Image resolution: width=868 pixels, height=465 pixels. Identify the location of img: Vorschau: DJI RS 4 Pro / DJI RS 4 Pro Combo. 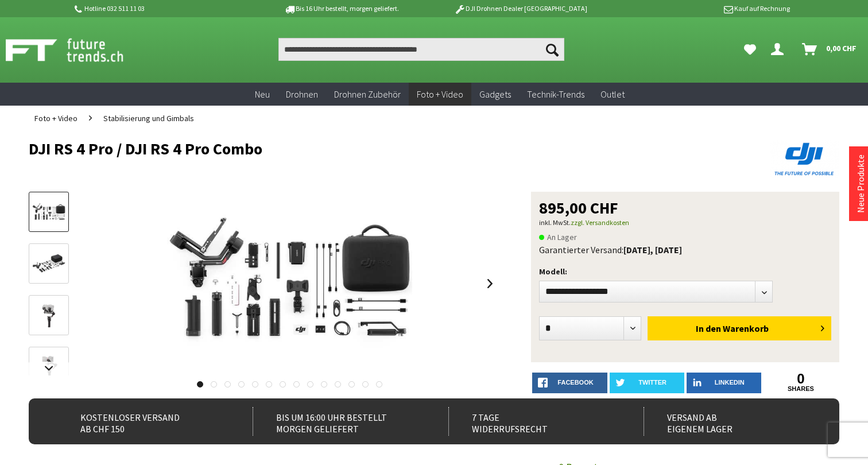
(49, 212).